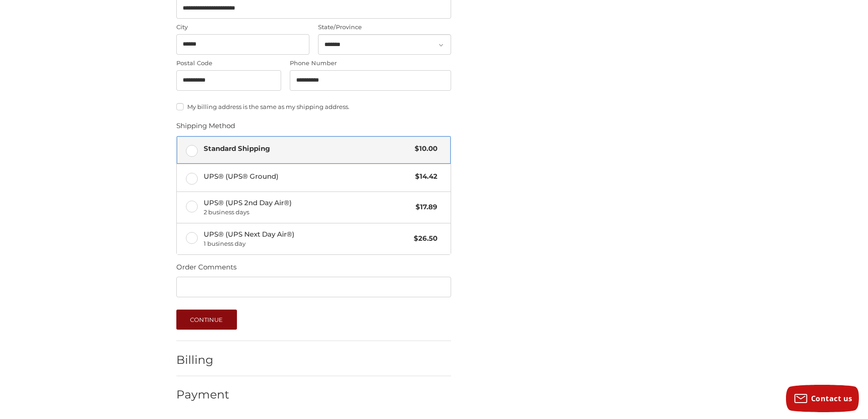  I want to click on button: Continue, so click(206, 319).